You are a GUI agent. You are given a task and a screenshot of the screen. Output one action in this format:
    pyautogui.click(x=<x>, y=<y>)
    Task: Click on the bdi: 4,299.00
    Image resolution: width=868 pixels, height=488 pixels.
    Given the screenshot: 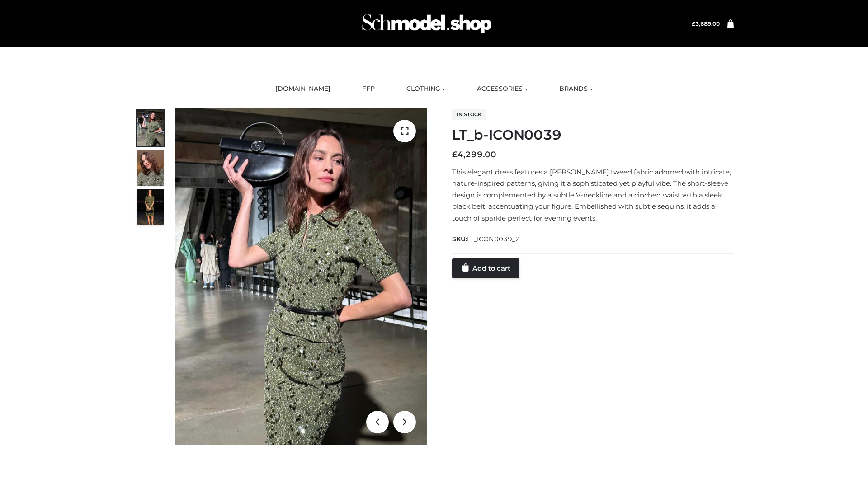 What is the action you would take?
    pyautogui.click(x=474, y=155)
    